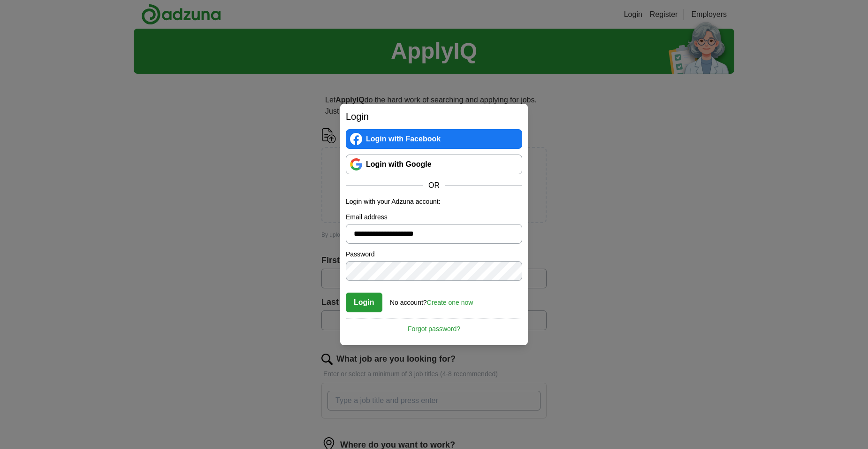  What do you see at coordinates (434, 202) in the screenshot?
I see `p: Login with your Adzuna account:` at bounding box center [434, 202].